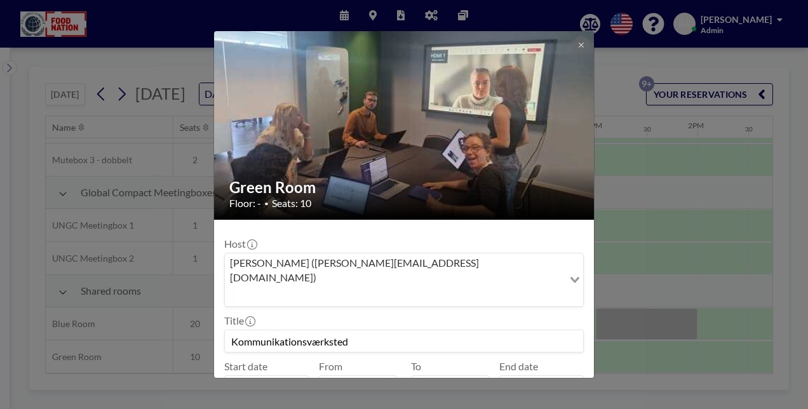  Describe the element at coordinates (292, 203) in the screenshot. I see `span: Seats: 10` at that location.